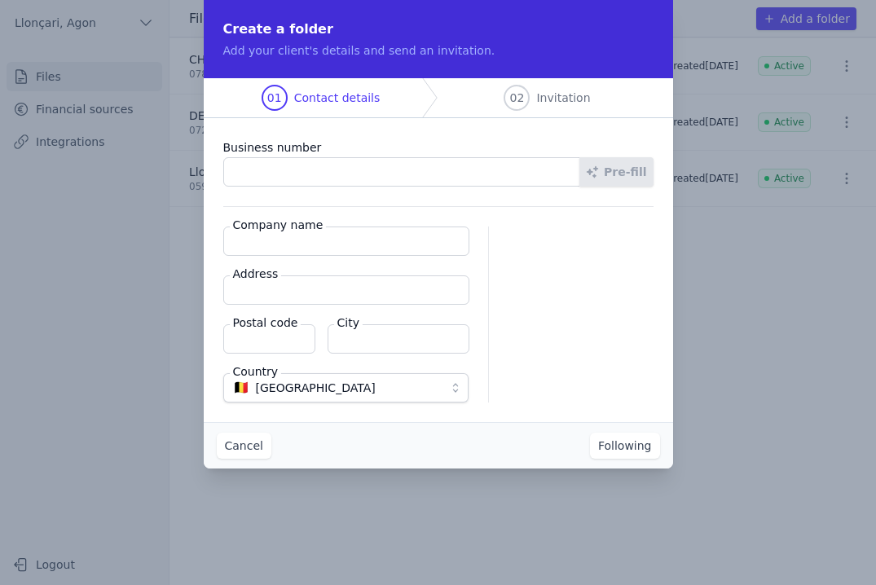 This screenshot has width=876, height=585. I want to click on button: Pre-fill, so click(616, 172).